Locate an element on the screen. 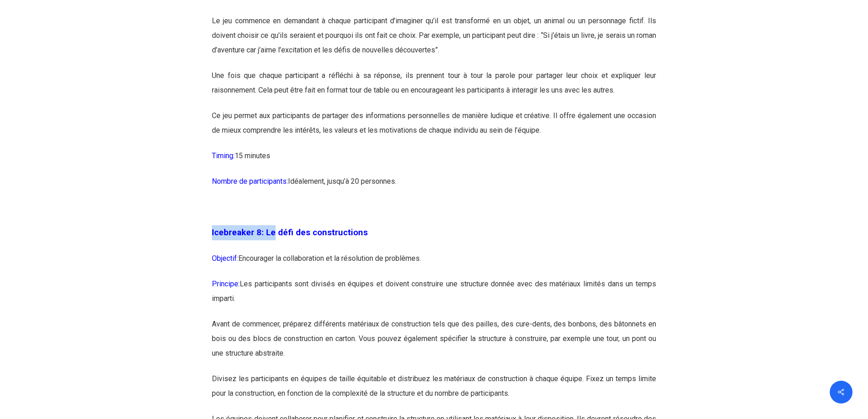 The width and height of the screenshot is (868, 419). p: Le jeu commence en demandant à chaque participant d’imaginer qu’il est transformé en un objet, un... is located at coordinates (434, 41).